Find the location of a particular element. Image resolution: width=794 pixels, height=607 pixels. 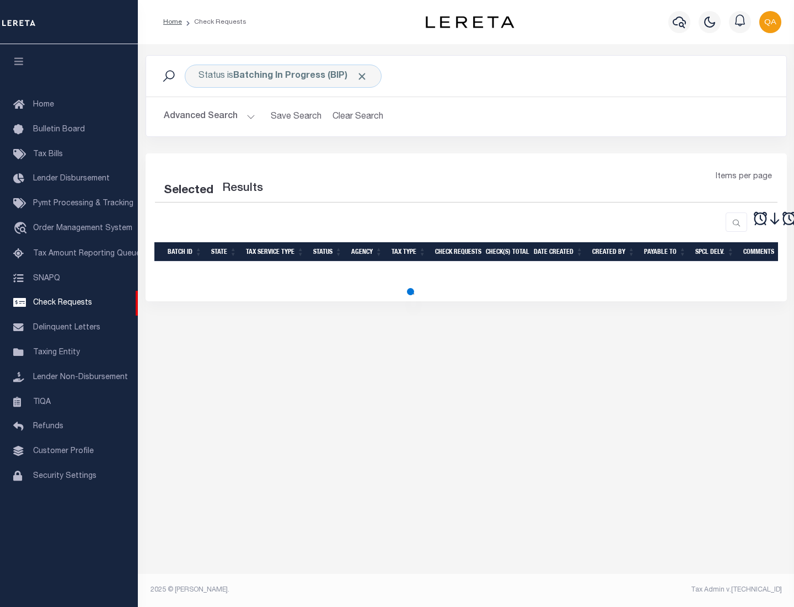

button: Clear Search is located at coordinates (358, 116).